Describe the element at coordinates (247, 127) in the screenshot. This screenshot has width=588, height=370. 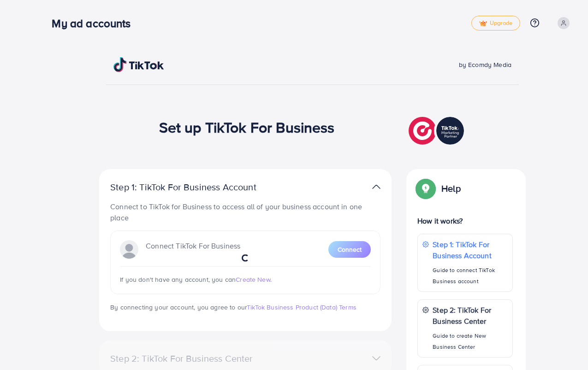
I see `h1: Set up TikTok For Business` at that location.